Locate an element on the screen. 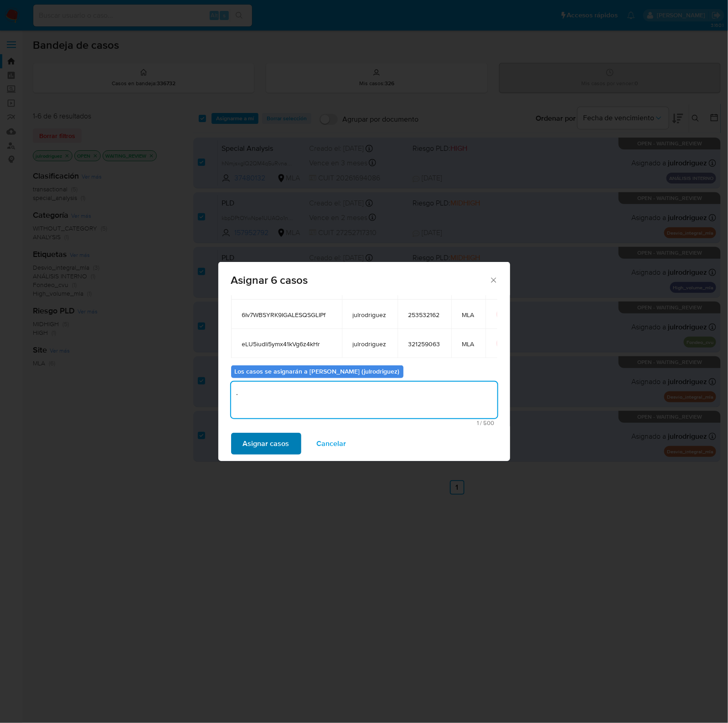 The width and height of the screenshot is (728, 723). span: eLU5iudli5ymx41kVg6z4kHr is located at coordinates (287, 344).